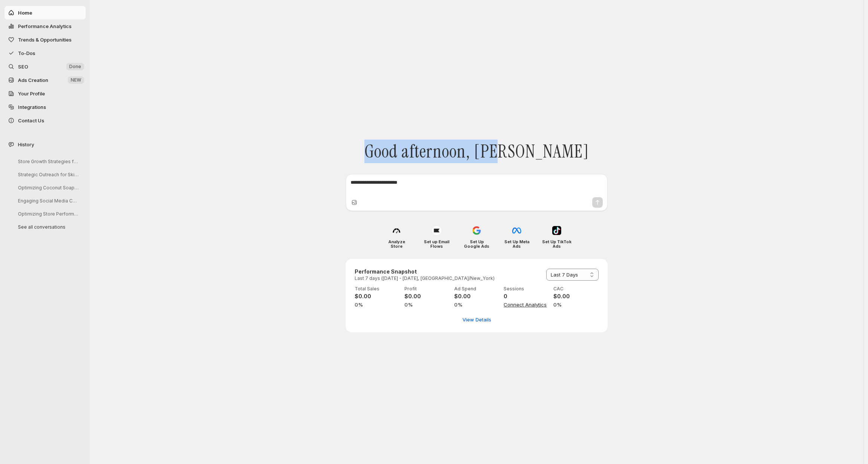 This screenshot has height=464, width=868. I want to click on span: Integrations, so click(32, 107).